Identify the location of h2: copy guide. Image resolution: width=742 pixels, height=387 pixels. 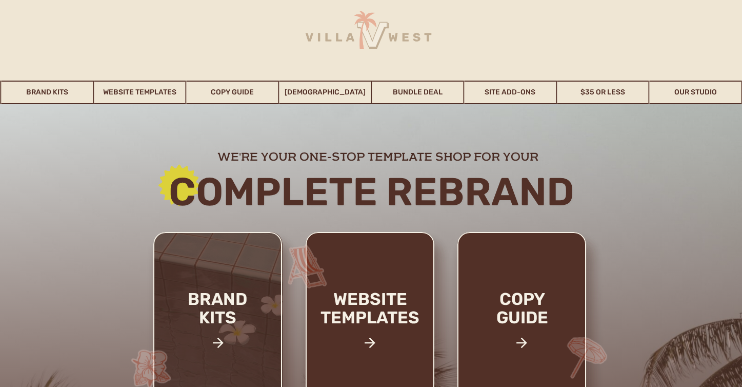
(522, 325).